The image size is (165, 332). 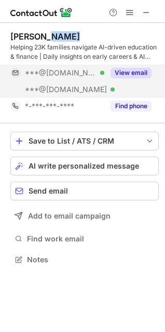 What do you see at coordinates (85, 52) in the screenshot?
I see `div: Helping 23K families navigate AI-driven education & finance | Daily insights on early careers & A...` at bounding box center [85, 52].